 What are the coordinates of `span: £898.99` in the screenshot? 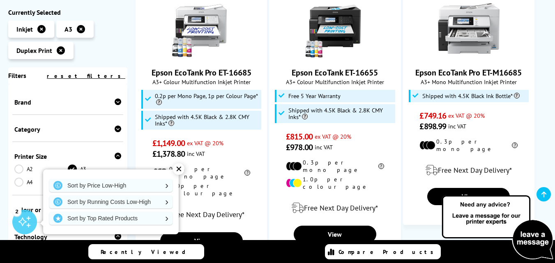 It's located at (433, 127).